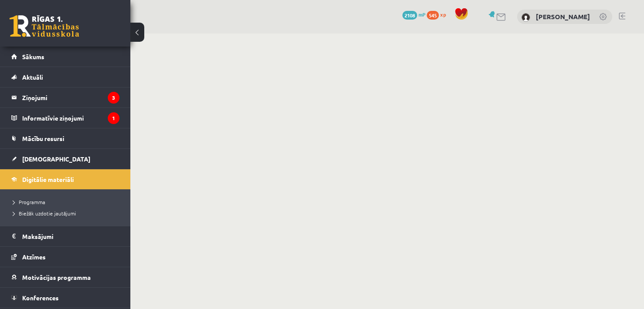 This screenshot has width=644, height=309. I want to click on a: 2108 mP, so click(413, 15).